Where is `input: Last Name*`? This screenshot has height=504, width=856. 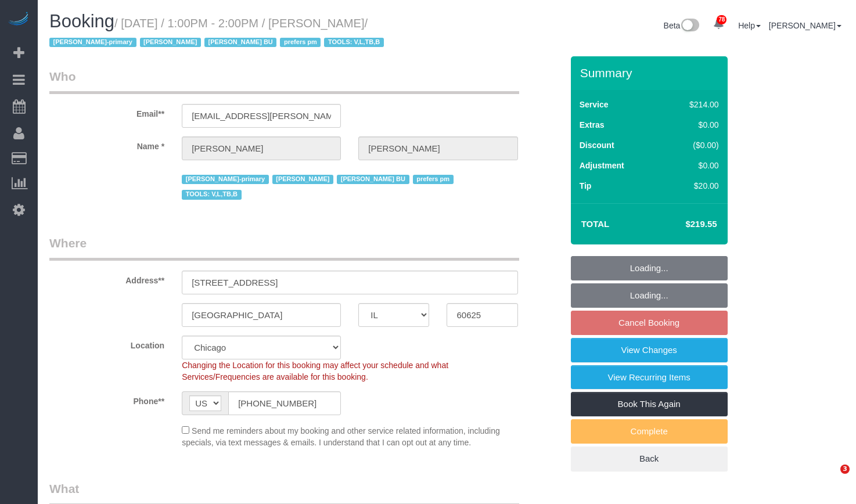 input: Last Name* is located at coordinates (438, 148).